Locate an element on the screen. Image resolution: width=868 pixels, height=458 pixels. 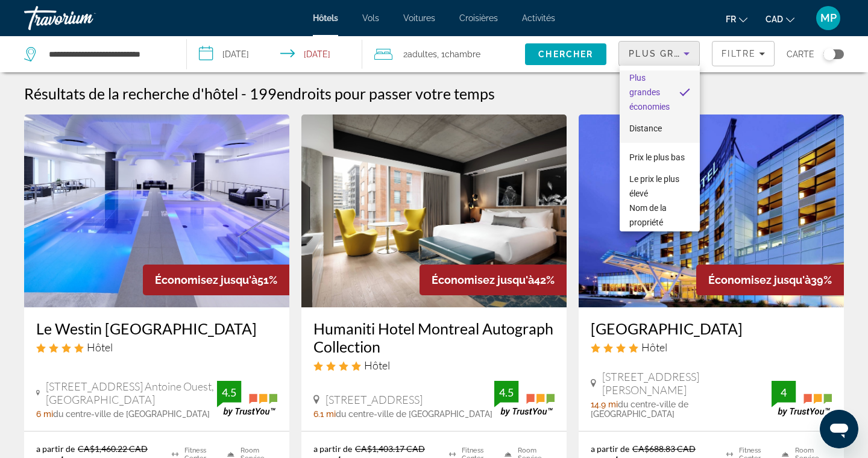
span: Distance is located at coordinates (645, 128).